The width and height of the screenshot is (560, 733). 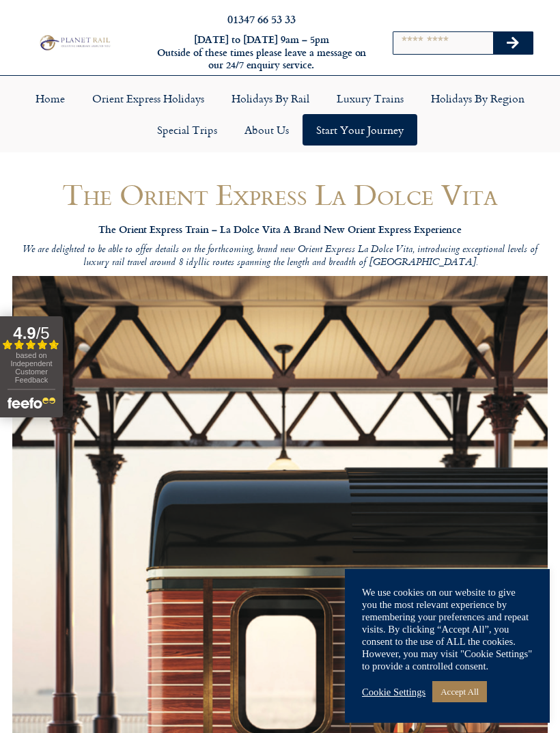 What do you see at coordinates (280, 257) in the screenshot?
I see `p: We are delighted to be able to offer details on the forthcoming, brand new Orient Express La Dolc...` at bounding box center [280, 257].